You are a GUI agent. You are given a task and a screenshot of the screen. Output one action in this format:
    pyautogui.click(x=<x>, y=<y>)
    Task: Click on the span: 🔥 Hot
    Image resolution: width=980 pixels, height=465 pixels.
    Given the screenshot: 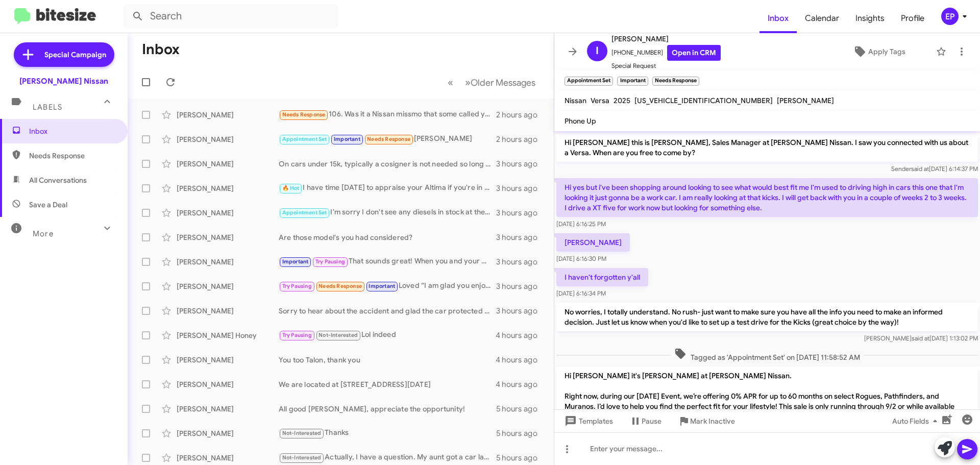 What is the action you would take?
    pyautogui.click(x=291, y=188)
    